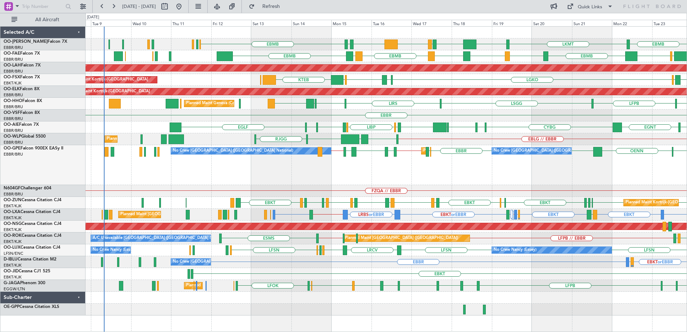 The width and height of the screenshot is (687, 332). What do you see at coordinates (125, 139) in the screenshot?
I see `div: Planned Maint Liege` at bounding box center [125, 139].